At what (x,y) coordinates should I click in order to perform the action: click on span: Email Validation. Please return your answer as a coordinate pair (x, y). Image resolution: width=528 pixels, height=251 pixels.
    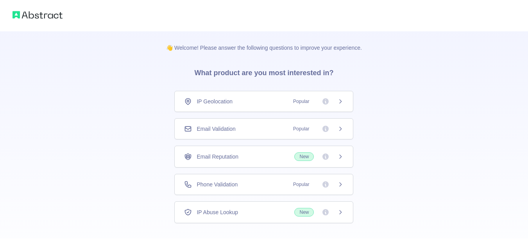
    Looking at the image, I should click on (216, 129).